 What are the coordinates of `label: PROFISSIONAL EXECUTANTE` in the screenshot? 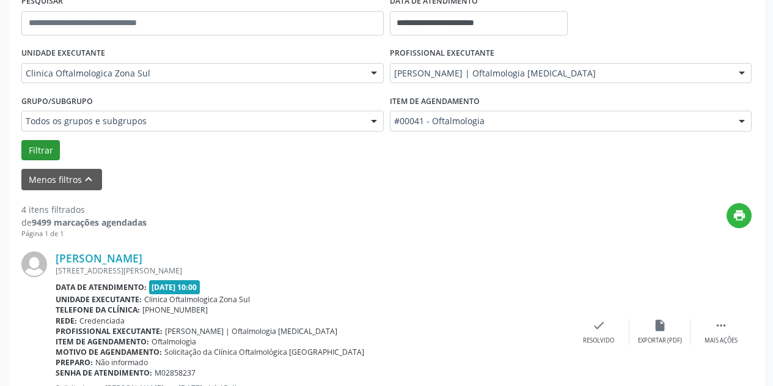 It's located at (442, 53).